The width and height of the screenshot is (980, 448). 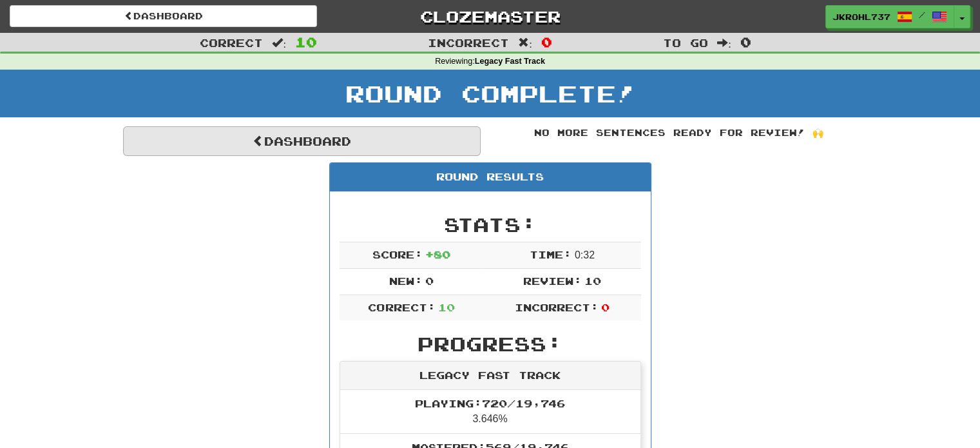 What do you see at coordinates (686, 42) in the screenshot?
I see `span: To go` at bounding box center [686, 42].